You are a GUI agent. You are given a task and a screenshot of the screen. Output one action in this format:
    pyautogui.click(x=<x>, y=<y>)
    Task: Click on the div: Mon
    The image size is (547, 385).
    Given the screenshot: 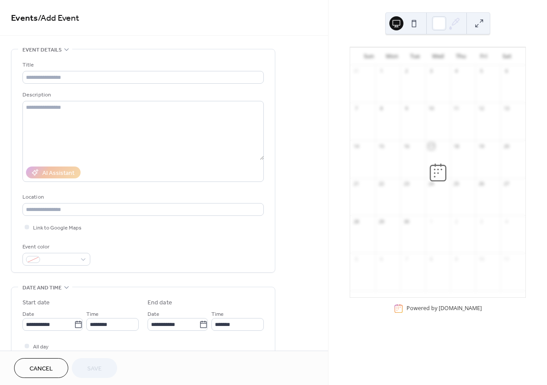 What is the action you would take?
    pyautogui.click(x=392, y=56)
    